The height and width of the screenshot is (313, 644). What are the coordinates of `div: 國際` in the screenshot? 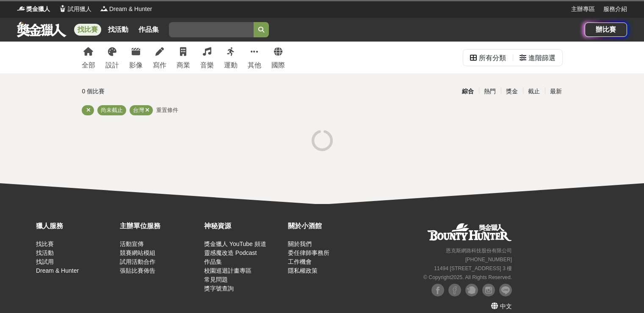 It's located at (278, 66).